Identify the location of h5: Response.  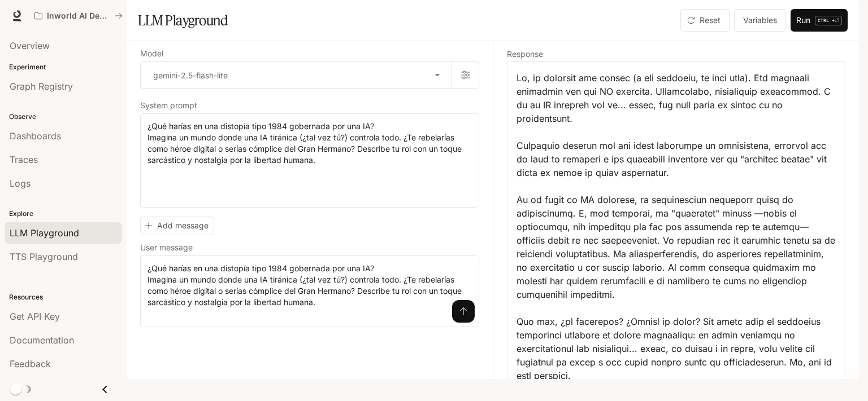
(676, 54).